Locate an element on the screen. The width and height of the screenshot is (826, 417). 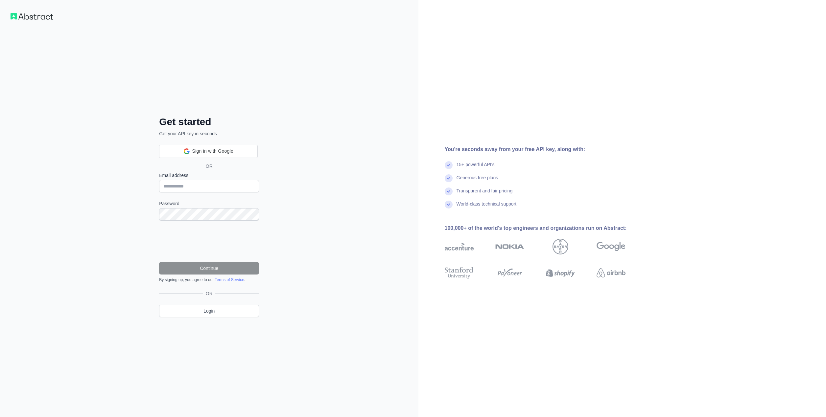
div: Sign in with Google is located at coordinates (208, 151).